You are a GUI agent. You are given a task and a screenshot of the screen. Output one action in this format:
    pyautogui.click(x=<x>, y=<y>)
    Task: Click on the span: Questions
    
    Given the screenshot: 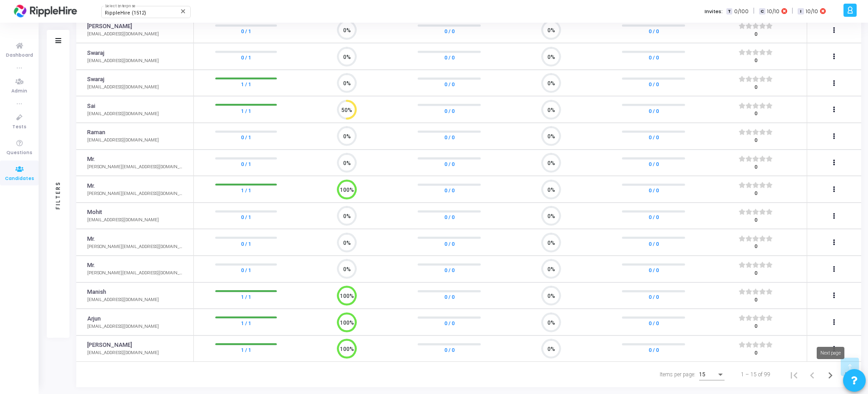 What is the action you would take?
    pyautogui.click(x=19, y=152)
    